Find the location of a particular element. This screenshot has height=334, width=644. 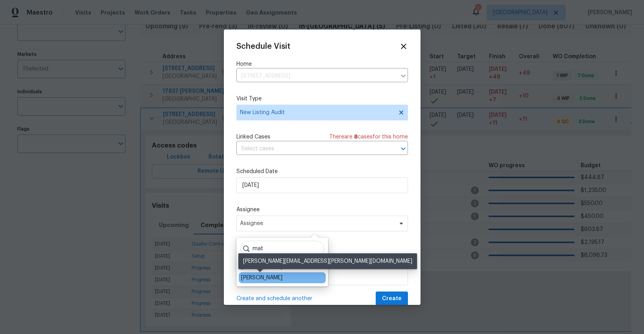

span: New Listing Audit is located at coordinates (316, 112).